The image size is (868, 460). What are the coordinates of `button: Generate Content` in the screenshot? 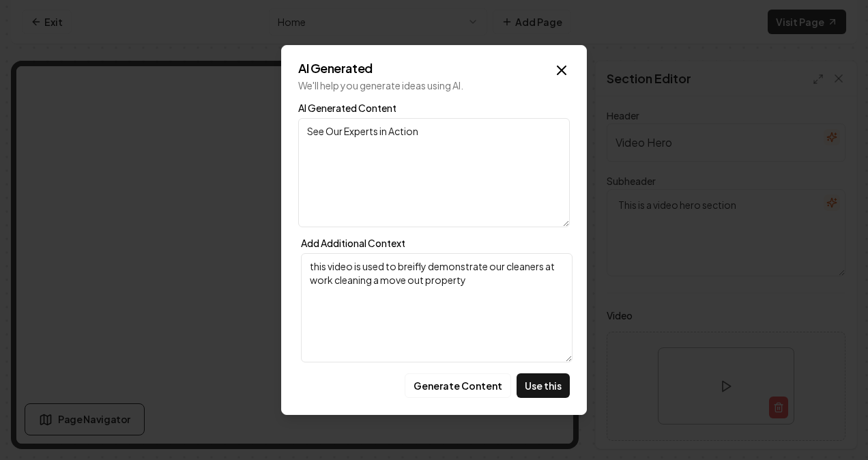 It's located at (458, 386).